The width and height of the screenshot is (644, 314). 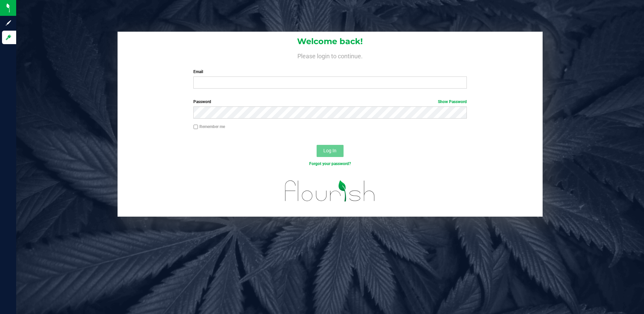 What do you see at coordinates (330, 42) in the screenshot?
I see `h1: Welcome back!` at bounding box center [330, 42].